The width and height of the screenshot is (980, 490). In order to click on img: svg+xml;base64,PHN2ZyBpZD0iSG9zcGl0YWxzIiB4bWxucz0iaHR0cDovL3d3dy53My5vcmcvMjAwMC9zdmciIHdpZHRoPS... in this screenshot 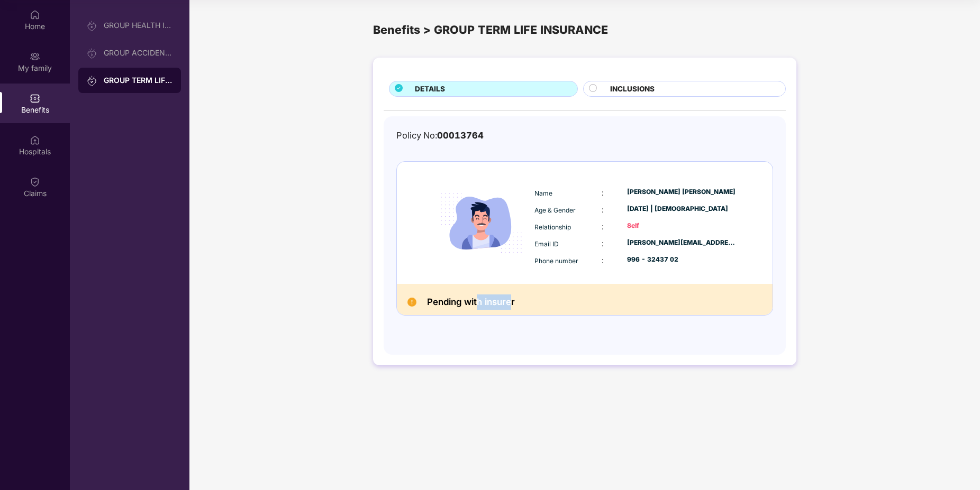, I will do `click(35, 140)`.